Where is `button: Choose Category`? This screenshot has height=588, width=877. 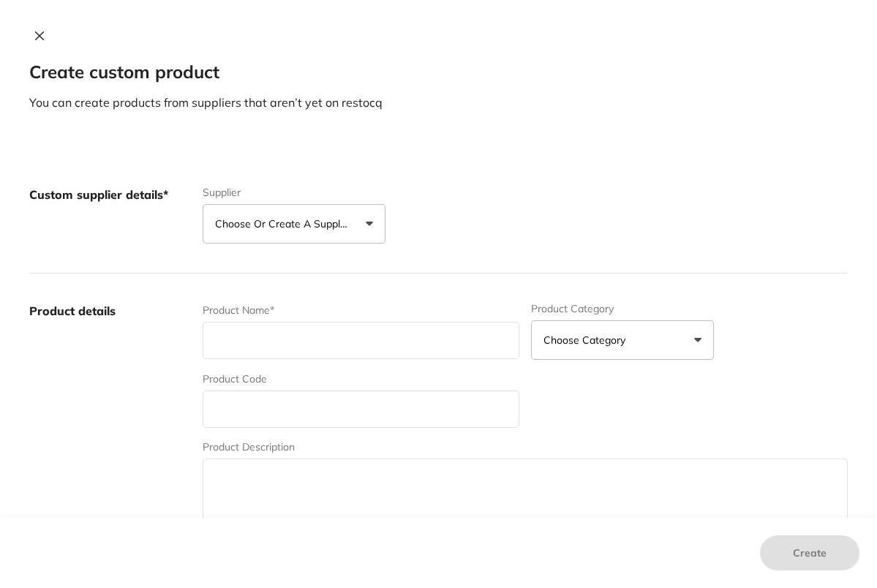
button: Choose Category is located at coordinates (623, 340).